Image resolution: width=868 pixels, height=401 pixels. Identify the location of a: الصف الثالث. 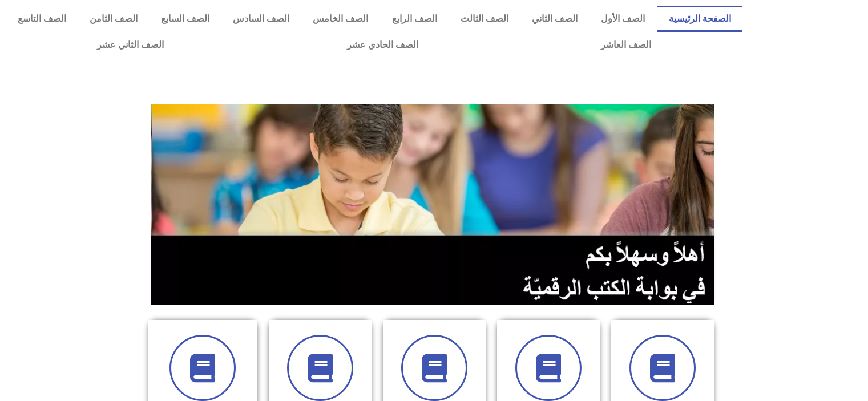
(484, 19).